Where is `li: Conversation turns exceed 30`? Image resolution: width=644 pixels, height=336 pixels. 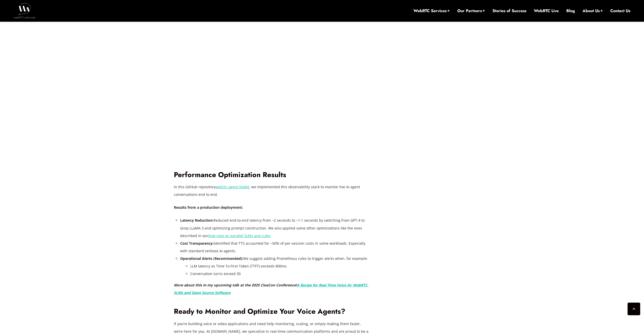
li: Conversation turns exceed 30 is located at coordinates (279, 274).